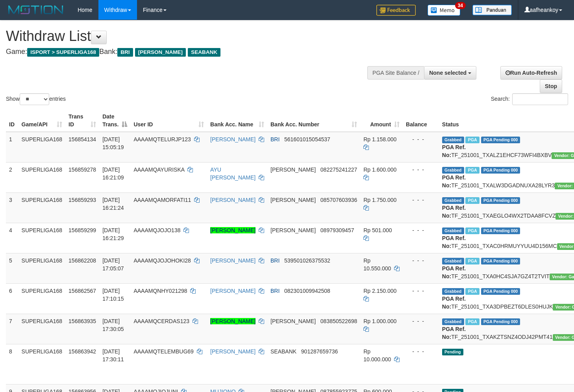  I want to click on th: Trans ID: activate to sort column ascending, so click(82, 121).